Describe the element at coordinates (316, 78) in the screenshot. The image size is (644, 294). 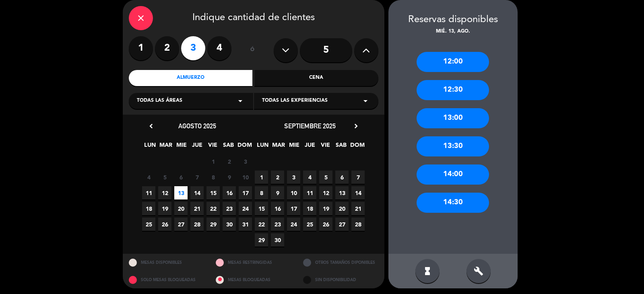
I see `div: Cena` at that location.